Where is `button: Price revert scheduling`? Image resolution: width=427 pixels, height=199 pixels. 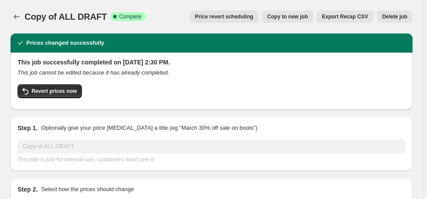 button: Price revert scheduling is located at coordinates (224, 17).